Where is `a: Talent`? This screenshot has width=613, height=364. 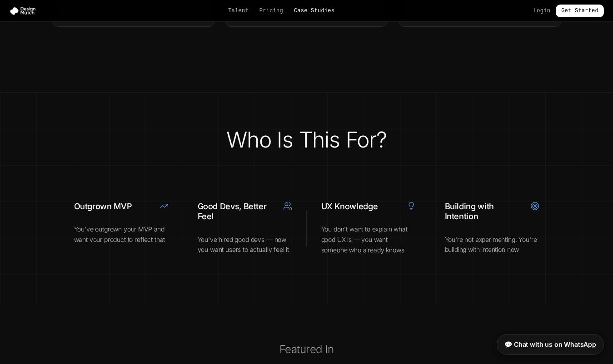
a: Talent is located at coordinates (238, 11).